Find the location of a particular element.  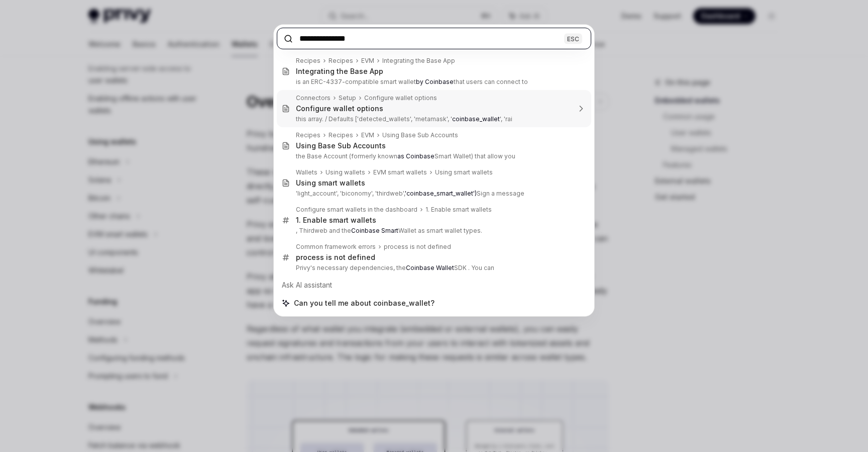

b: coinbase_wallet is located at coordinates (476, 118).